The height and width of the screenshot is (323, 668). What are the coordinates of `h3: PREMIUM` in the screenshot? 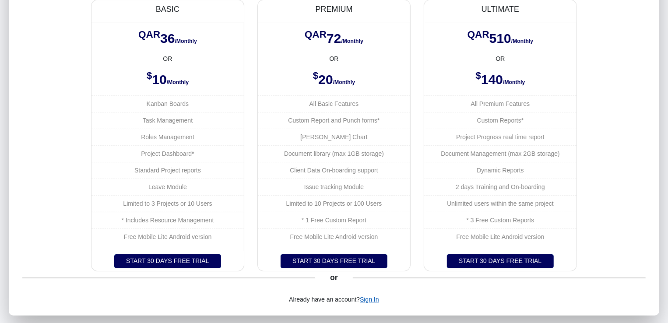 It's located at (334, 10).